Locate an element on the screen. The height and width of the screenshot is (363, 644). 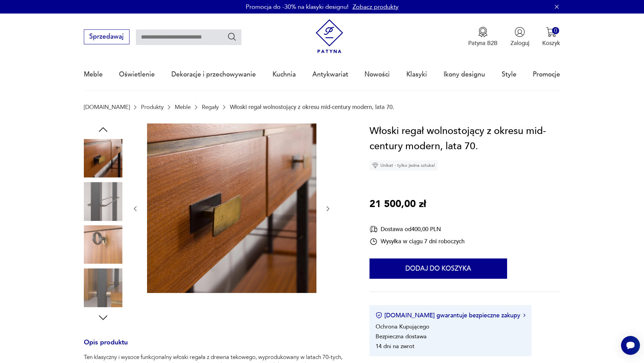
h3: Opis produktu is located at coordinates (217, 347).